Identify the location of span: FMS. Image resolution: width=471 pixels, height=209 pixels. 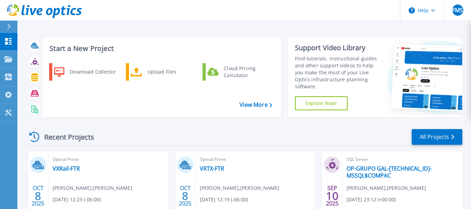
(458, 10).